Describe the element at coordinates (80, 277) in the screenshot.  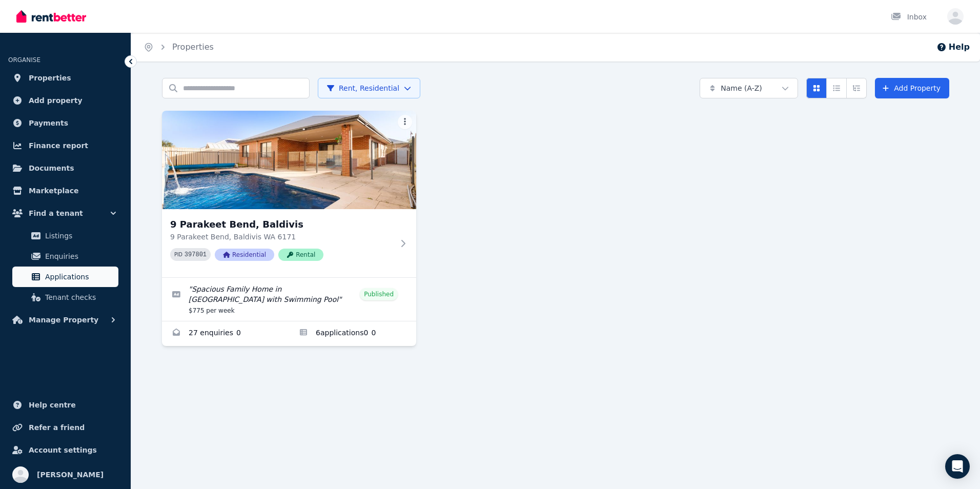
I see `span: Applications` at that location.